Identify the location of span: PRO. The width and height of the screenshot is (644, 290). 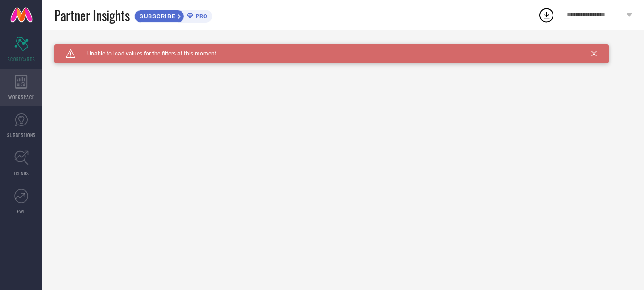
(200, 16).